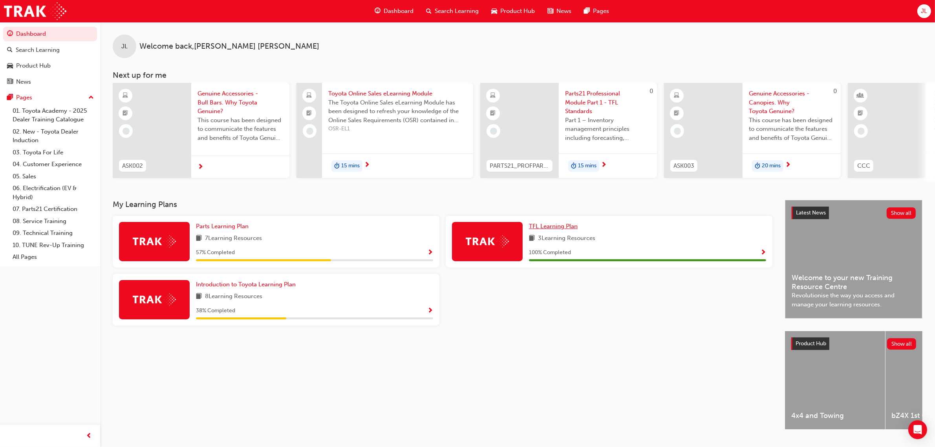  What do you see at coordinates (53, 257) in the screenshot?
I see `a: All Pages` at bounding box center [53, 257].